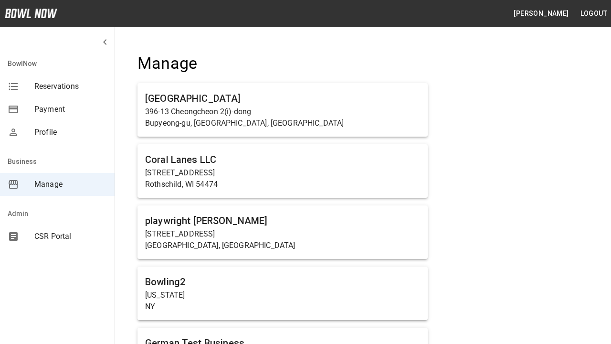 This screenshot has height=344, width=611. I want to click on p: 396-13 Cheongcheon 2(i)-dong, so click(283, 112).